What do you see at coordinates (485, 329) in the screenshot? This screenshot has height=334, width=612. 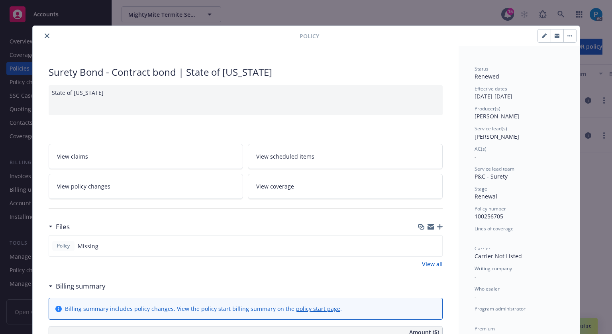 I see `span: Premium` at bounding box center [485, 329].